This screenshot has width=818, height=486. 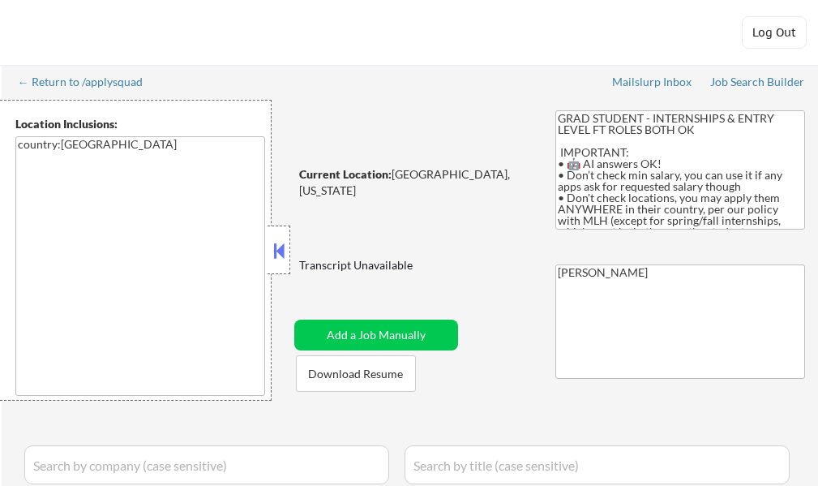 I want to click on button: Log Out, so click(x=774, y=32).